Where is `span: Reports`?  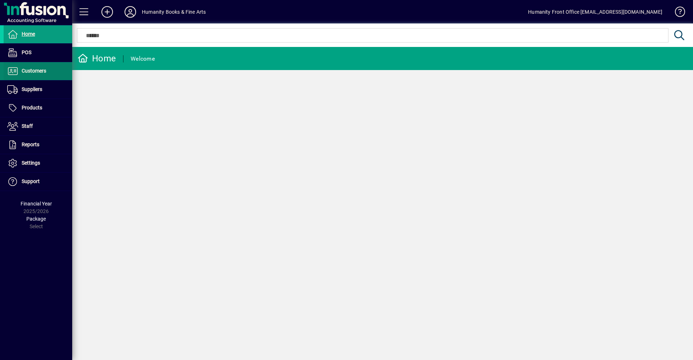
span: Reports is located at coordinates (30, 144).